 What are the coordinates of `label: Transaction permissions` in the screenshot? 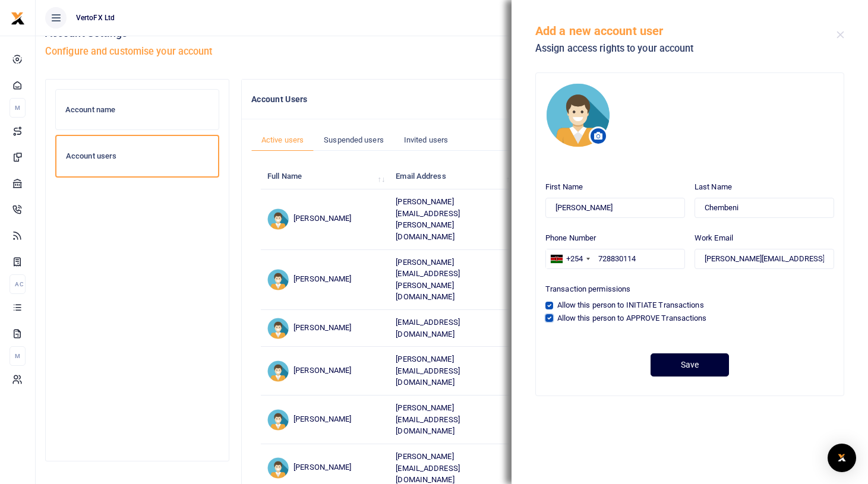 It's located at (587, 289).